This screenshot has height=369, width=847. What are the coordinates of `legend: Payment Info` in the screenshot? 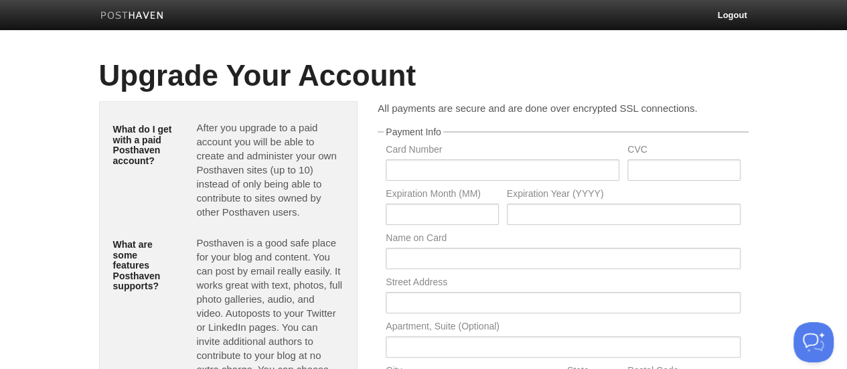 It's located at (413, 132).